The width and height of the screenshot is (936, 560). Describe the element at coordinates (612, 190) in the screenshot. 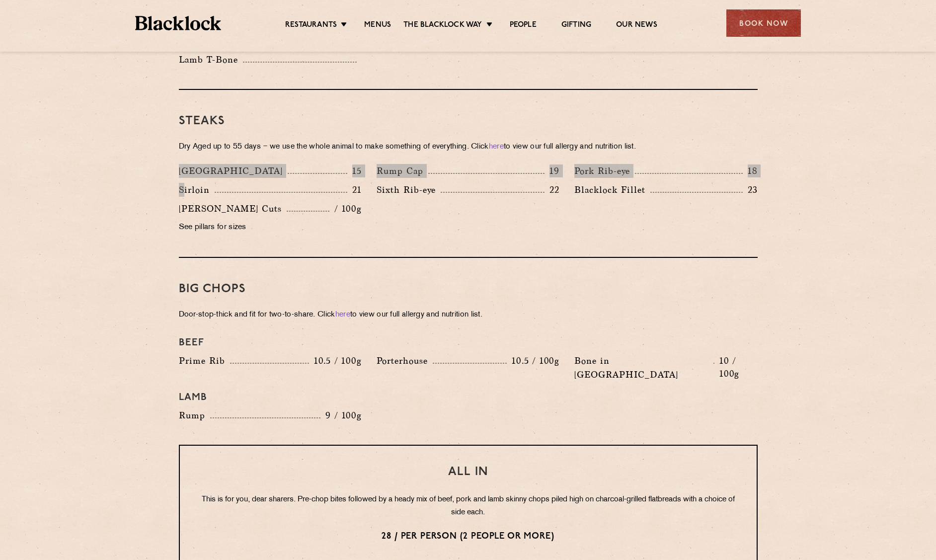

I see `p: Blacklock Fillet` at that location.